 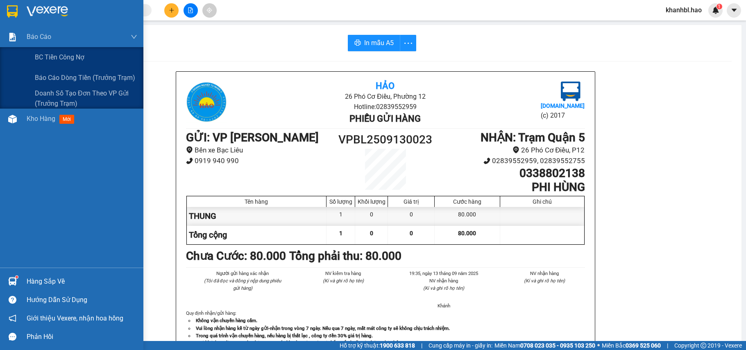 I want to click on div: Giá trị, so click(x=411, y=201).